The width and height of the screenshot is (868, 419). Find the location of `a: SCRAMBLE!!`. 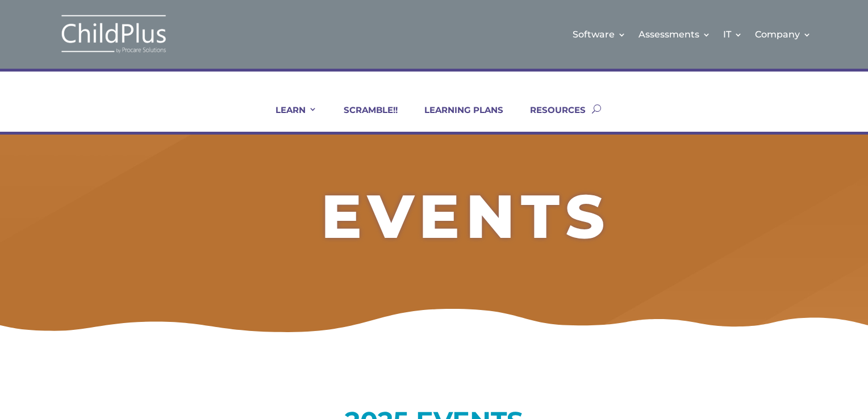

a: SCRAMBLE!! is located at coordinates (364, 118).